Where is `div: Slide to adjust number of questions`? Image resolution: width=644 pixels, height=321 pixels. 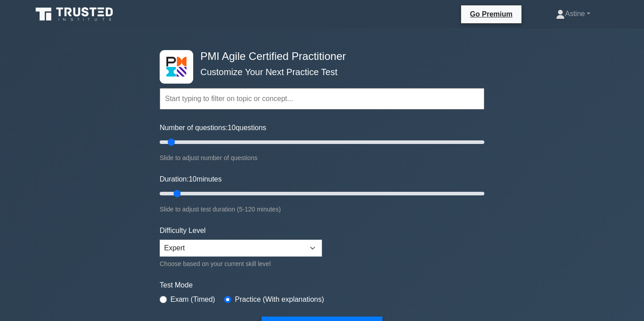 div: Slide to adjust number of questions is located at coordinates (322, 158).